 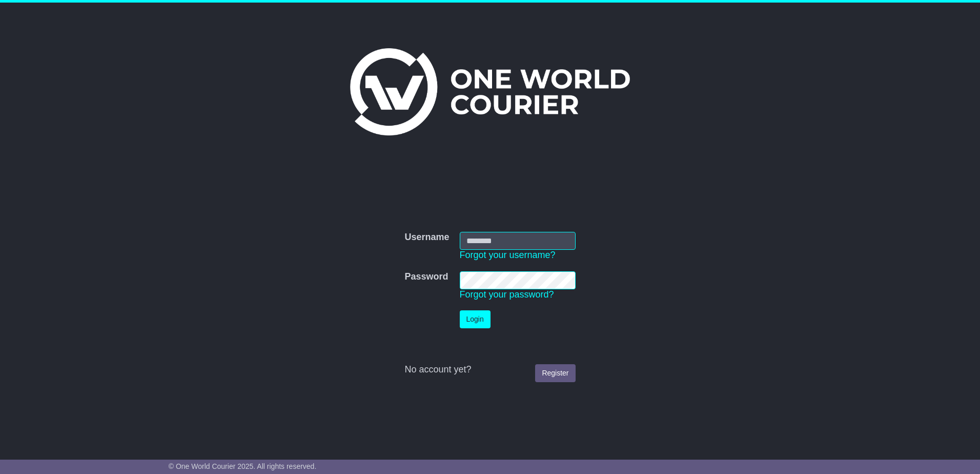 What do you see at coordinates (475, 319) in the screenshot?
I see `button: Login` at bounding box center [475, 319].